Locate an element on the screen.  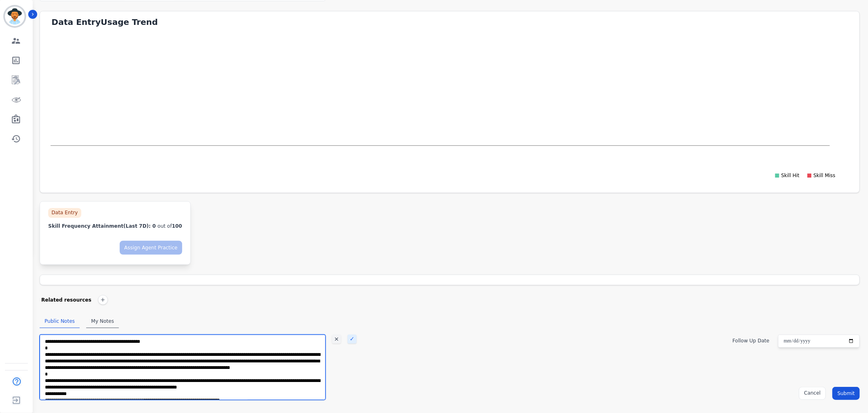
button: Assign Agent Practice is located at coordinates (150, 248).